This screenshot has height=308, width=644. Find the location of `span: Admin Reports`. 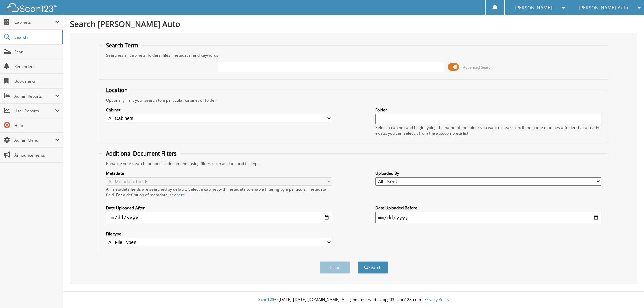

span: Admin Reports is located at coordinates (34, 96).